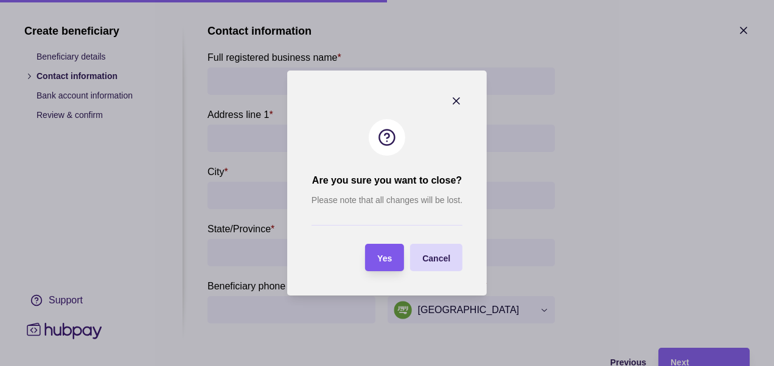 This screenshot has height=366, width=774. What do you see at coordinates (387, 181) in the screenshot?
I see `h2: Are you sure you want to close?` at bounding box center [387, 181].